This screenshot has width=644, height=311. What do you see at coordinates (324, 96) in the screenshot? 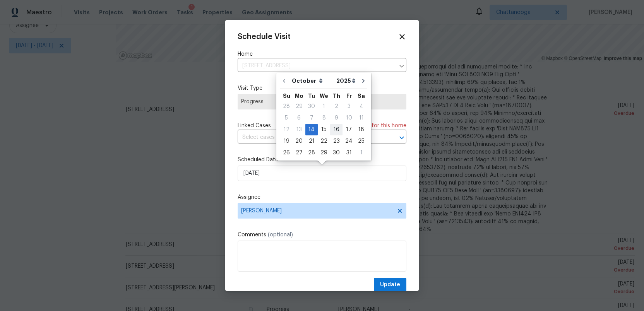
I see `abbr: Wednesday` at bounding box center [324, 96].